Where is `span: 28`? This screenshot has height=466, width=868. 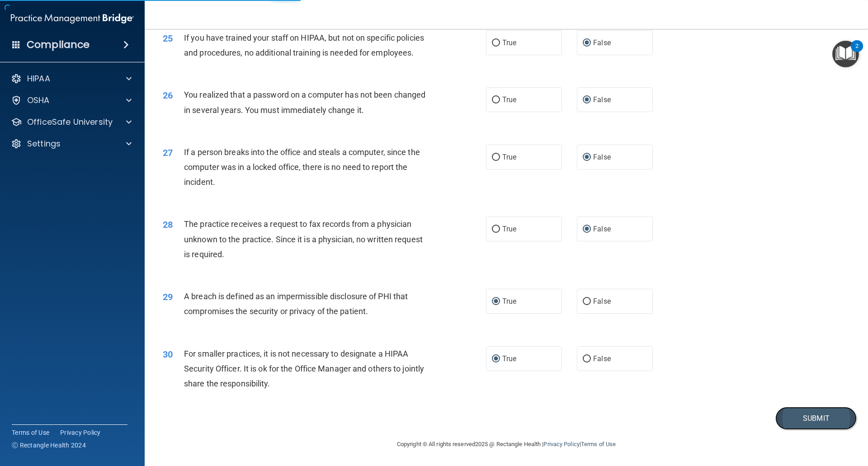
span: 28 is located at coordinates (168, 225).